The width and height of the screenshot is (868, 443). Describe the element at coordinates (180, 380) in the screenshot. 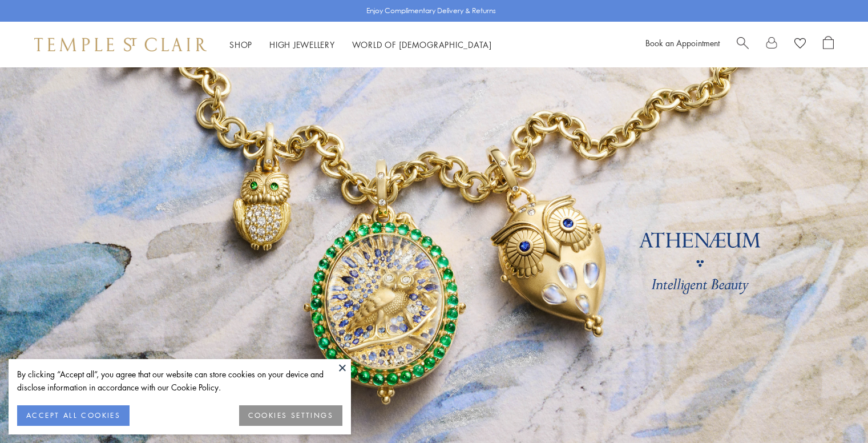

I see `div: By clicking “Accept all”, you agree that our website can store cookies on your device and disclos...` at that location.